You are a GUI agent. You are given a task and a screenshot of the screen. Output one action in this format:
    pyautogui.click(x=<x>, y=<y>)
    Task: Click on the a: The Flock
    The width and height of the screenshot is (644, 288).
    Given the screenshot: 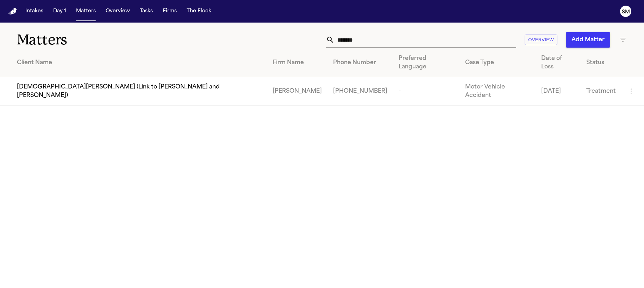 What is the action you would take?
    pyautogui.click(x=199, y=11)
    